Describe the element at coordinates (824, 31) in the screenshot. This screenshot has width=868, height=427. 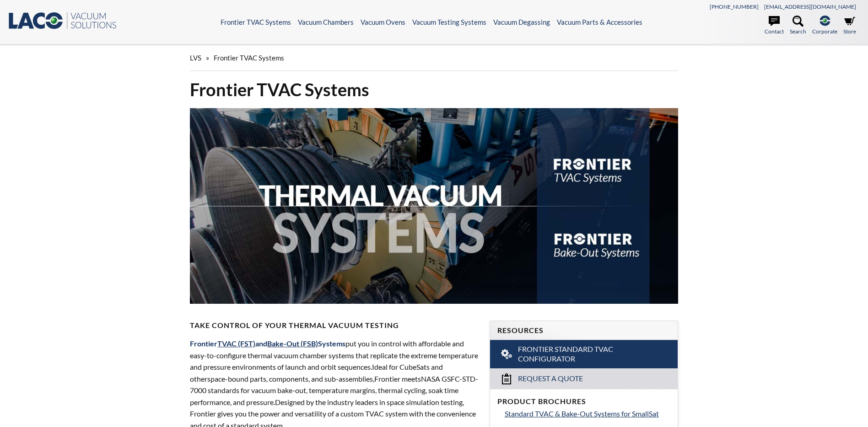
I see `span: Corporate` at that location.